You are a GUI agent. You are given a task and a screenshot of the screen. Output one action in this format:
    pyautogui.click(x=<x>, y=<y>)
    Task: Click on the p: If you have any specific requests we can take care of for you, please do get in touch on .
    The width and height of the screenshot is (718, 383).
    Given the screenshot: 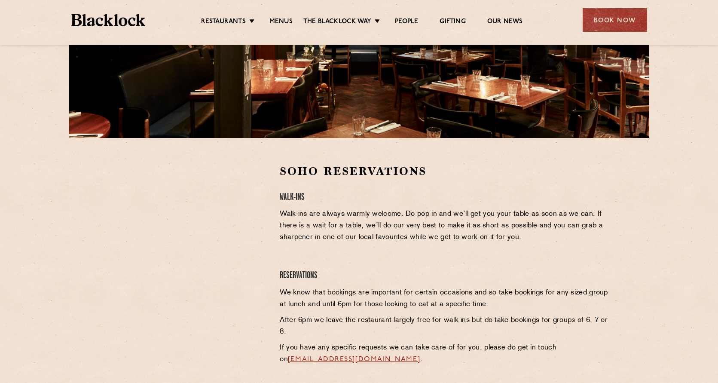 What is the action you would take?
    pyautogui.click(x=444, y=354)
    